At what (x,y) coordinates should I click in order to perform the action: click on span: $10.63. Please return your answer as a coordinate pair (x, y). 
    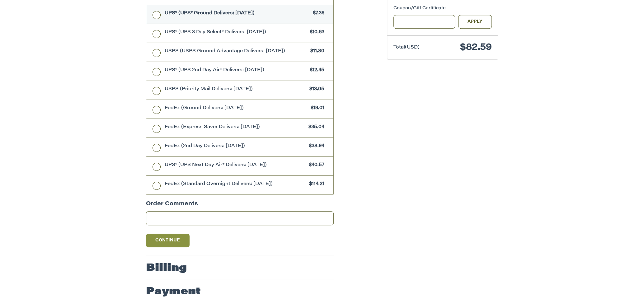
    Looking at the image, I should click on (315, 32).